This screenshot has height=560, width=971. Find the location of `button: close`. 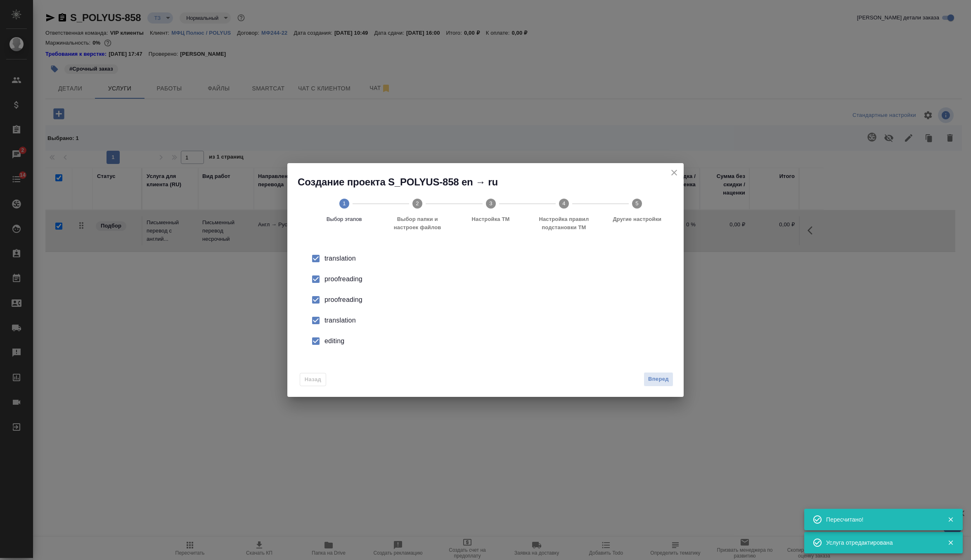

button: close is located at coordinates (675, 172).